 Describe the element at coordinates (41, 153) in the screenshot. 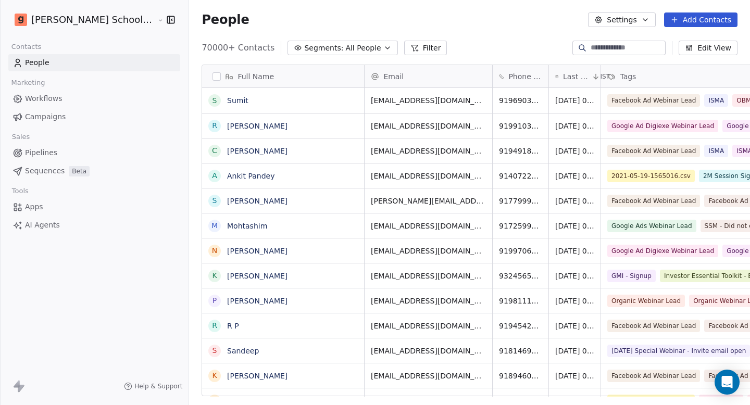

I see `span: Pipelines` at that location.